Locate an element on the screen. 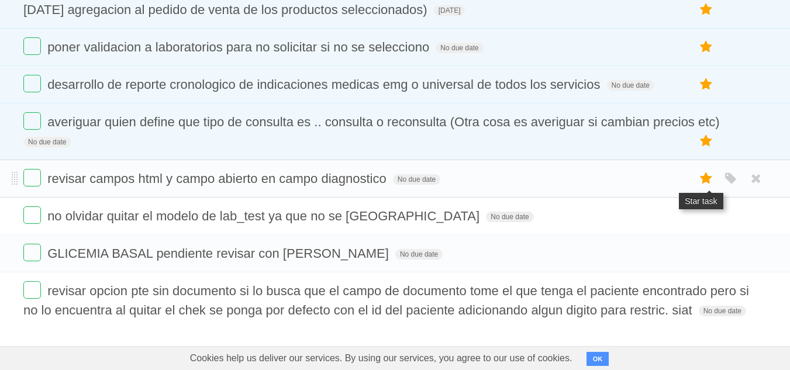 The image size is (790, 370). span: Cookies help us deliver our services. By using our services, you agree to our use of cookies. is located at coordinates (381, 358).